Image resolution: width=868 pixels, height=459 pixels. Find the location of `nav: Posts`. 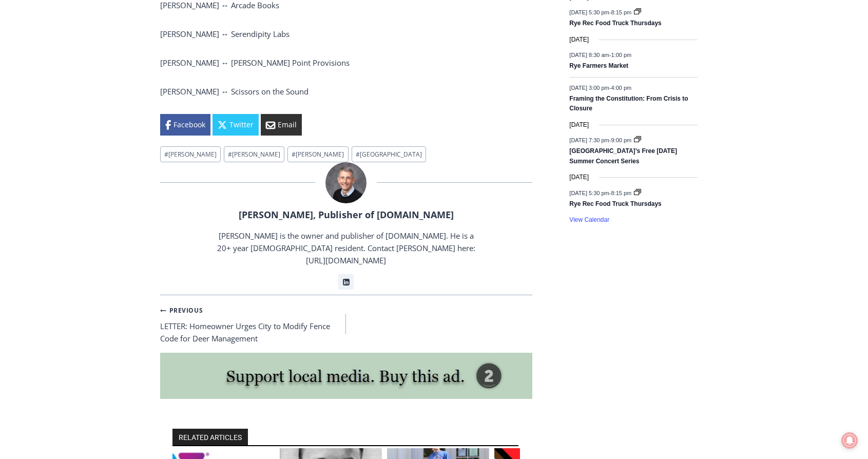

nav: Posts is located at coordinates (346, 324).